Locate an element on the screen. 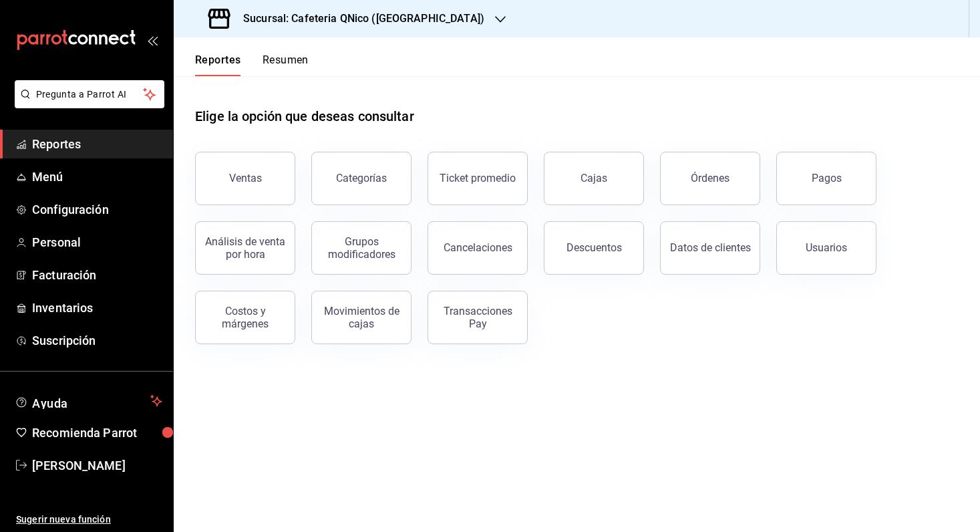 Image resolution: width=980 pixels, height=532 pixels. div: Descuentos is located at coordinates (594, 248).